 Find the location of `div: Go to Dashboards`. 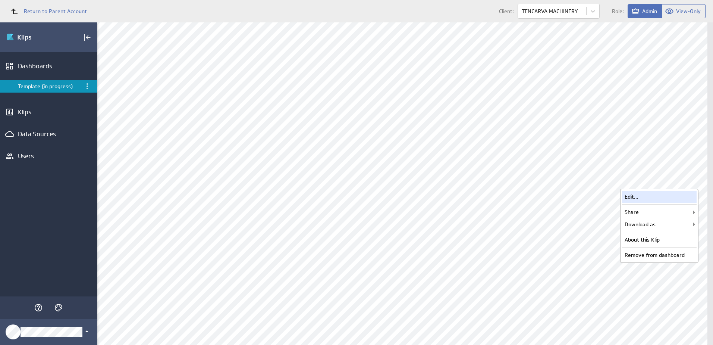

div: Go to Dashboards is located at coordinates (32, 37).